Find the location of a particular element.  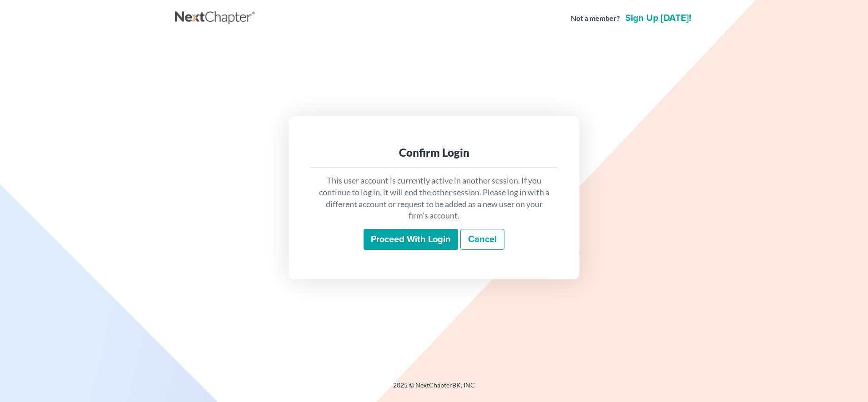

div: Confirm Login is located at coordinates (434, 153).